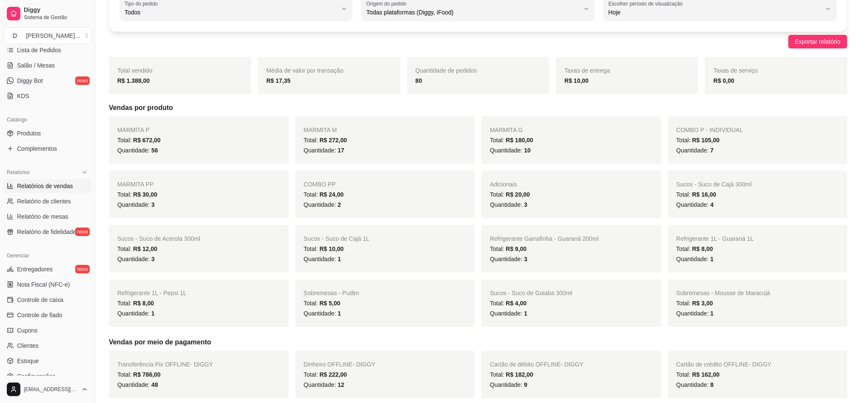  I want to click on button: Select a team, so click(47, 36).